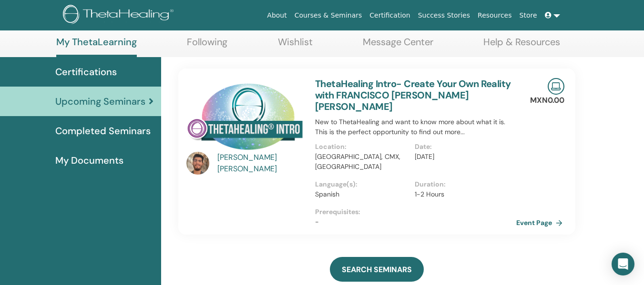  What do you see at coordinates (390, 15) in the screenshot?
I see `a: Certification` at bounding box center [390, 15].